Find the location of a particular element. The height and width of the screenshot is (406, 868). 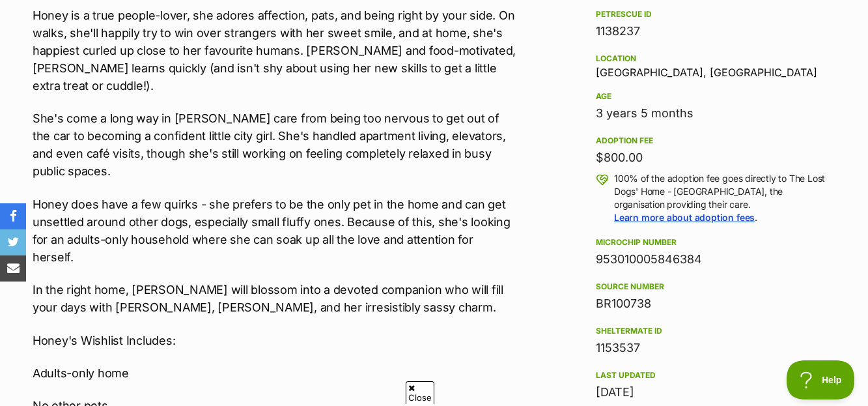

div: Source number is located at coordinates (712, 286).